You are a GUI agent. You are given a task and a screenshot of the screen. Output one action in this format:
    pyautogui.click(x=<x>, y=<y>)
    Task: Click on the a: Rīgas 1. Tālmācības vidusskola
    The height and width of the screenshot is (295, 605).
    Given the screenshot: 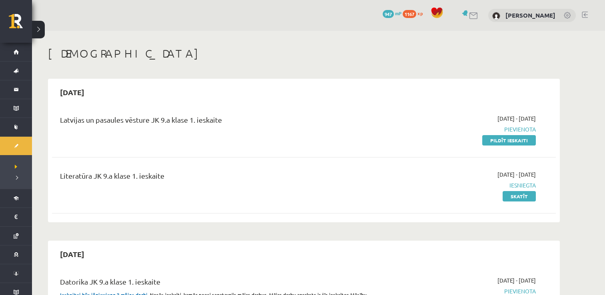 What is the action you would take?
    pyautogui.click(x=20, y=24)
    